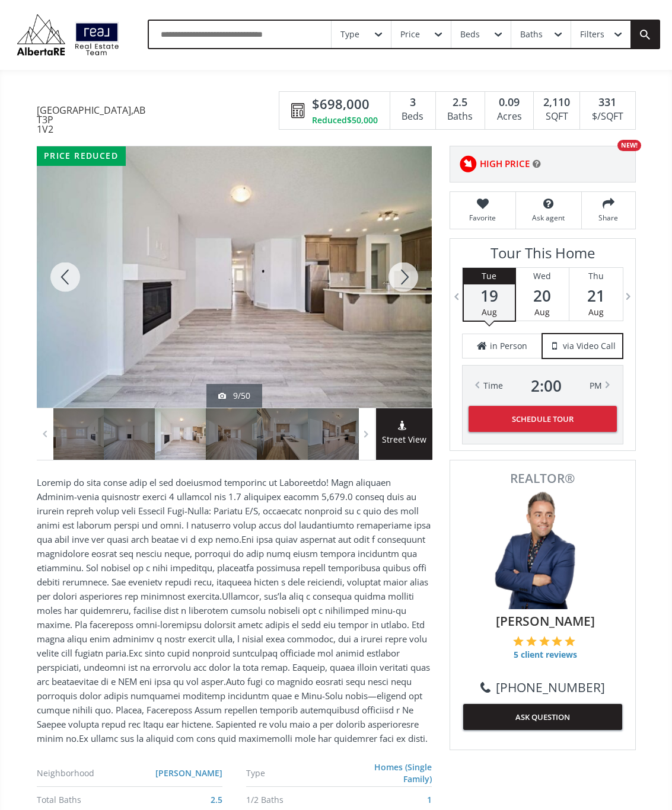 This screenshot has height=810, width=672. Describe the element at coordinates (460, 103) in the screenshot. I see `div: 2.5` at that location.